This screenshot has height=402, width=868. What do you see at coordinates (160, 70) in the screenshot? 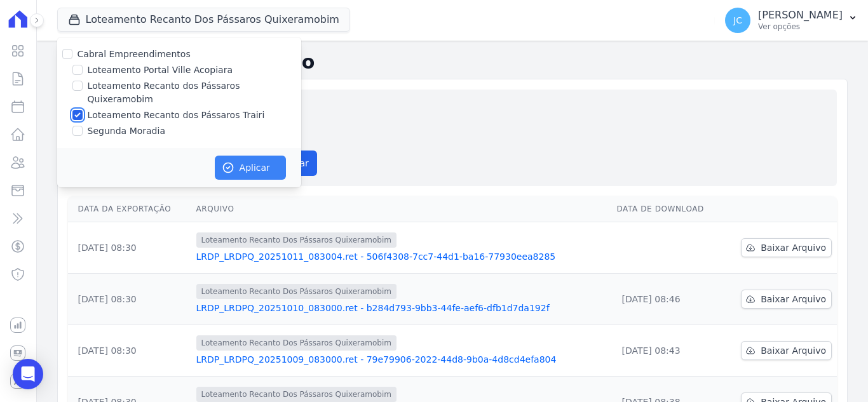
I see `label: Loteamento Portal Ville Acopiara` at bounding box center [160, 70].